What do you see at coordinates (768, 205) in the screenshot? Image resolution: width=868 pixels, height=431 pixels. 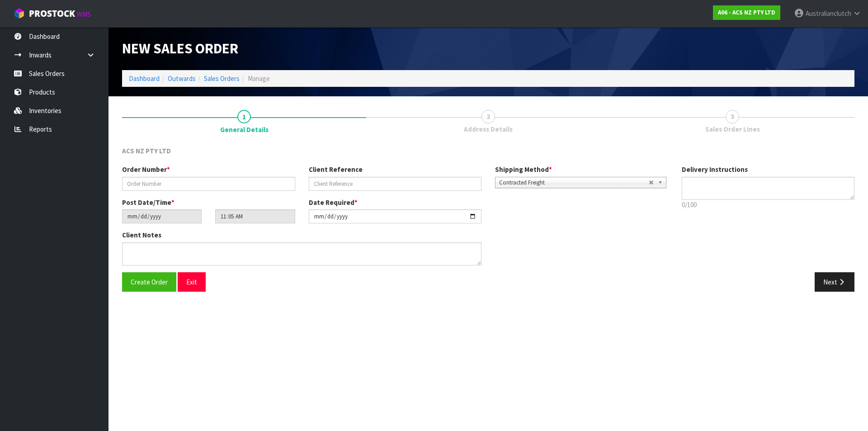 I see `p: 0/100` at bounding box center [768, 205].